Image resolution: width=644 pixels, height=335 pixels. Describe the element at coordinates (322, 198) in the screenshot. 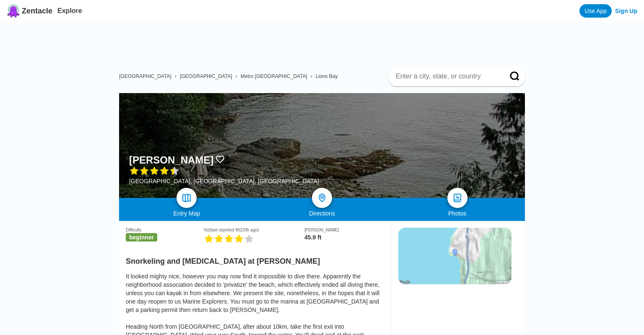

I see `a: directions` at that location.